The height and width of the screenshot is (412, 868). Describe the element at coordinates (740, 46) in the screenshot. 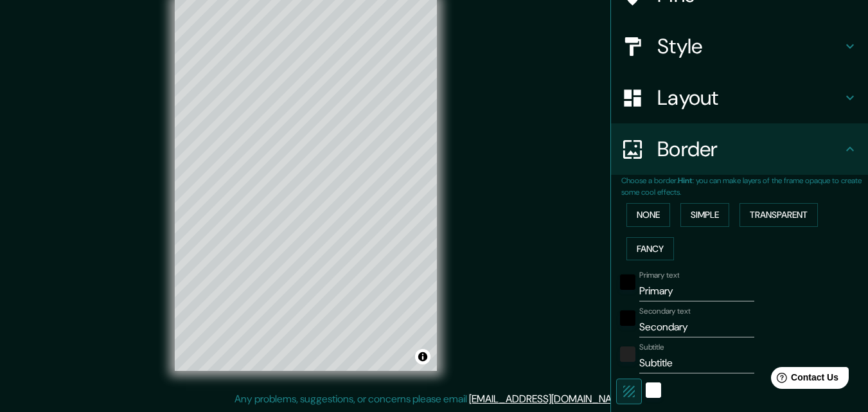

I see `div: Style` at that location.